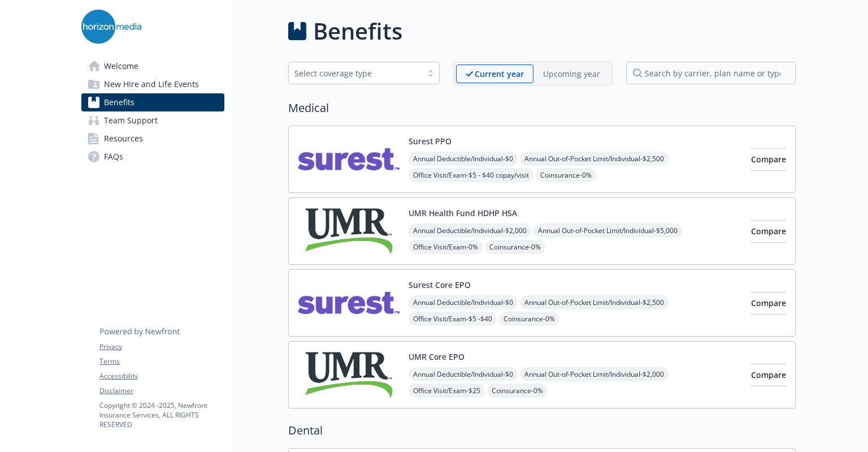 The image size is (868, 452). What do you see at coordinates (114, 157) in the screenshot?
I see `span: FAQs` at bounding box center [114, 157].